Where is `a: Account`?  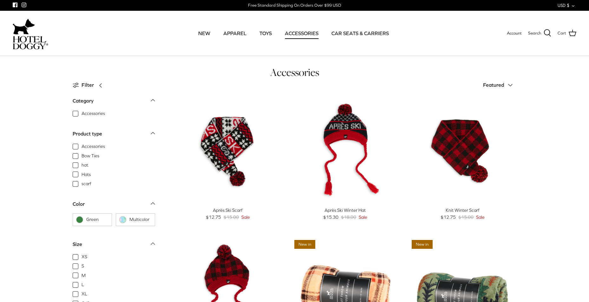
a: Account is located at coordinates (514, 33).